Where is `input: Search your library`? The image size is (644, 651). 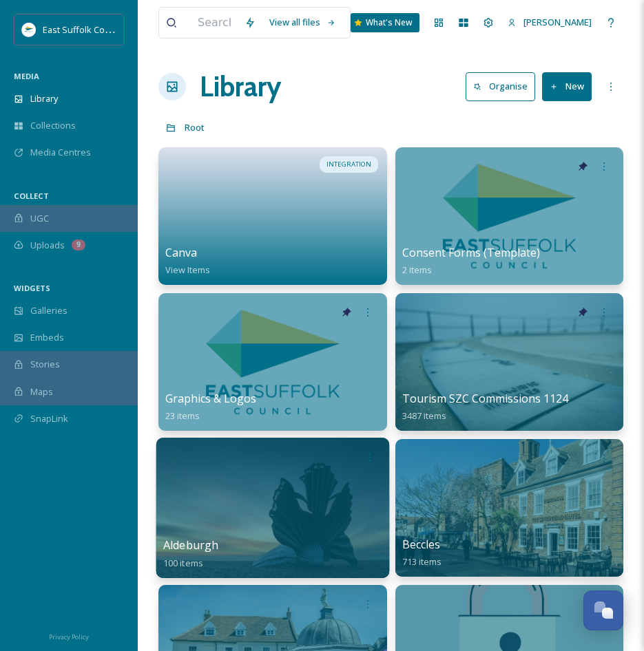 input: Search your library is located at coordinates (214, 23).